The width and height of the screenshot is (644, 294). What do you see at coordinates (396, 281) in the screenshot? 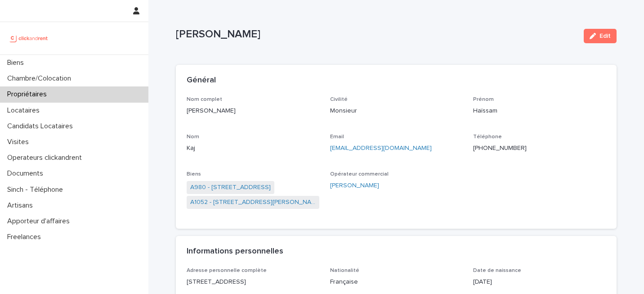
I see `p: Française` at bounding box center [396, 281].